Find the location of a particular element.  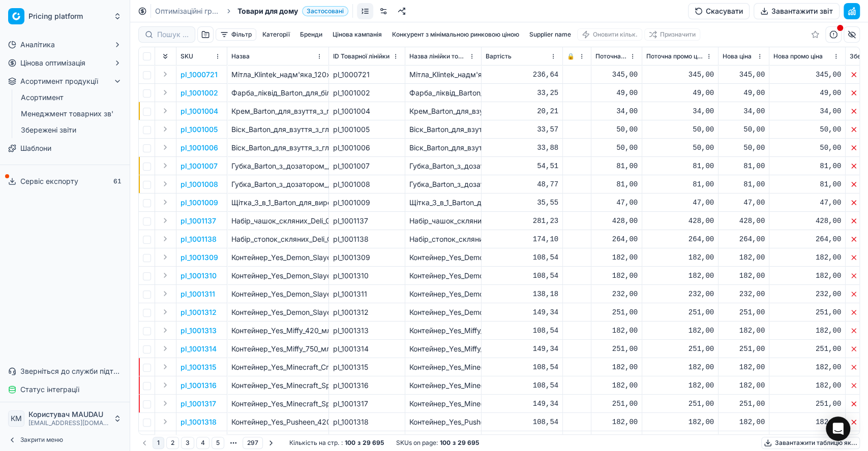

p: Набір_чашок_скляних_Deli_Glass_Madison_440_мл_6_шт._(87ZB322B/6) is located at coordinates (278, 221).